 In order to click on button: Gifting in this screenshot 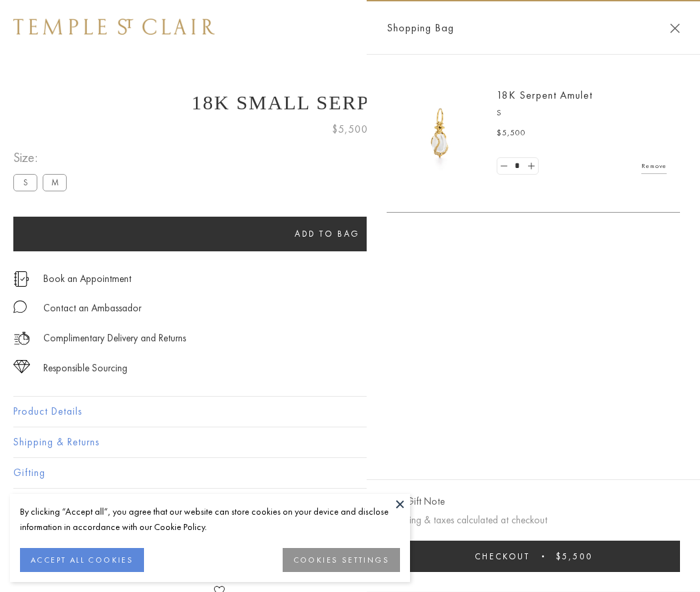, I will do `click(350, 472)`.